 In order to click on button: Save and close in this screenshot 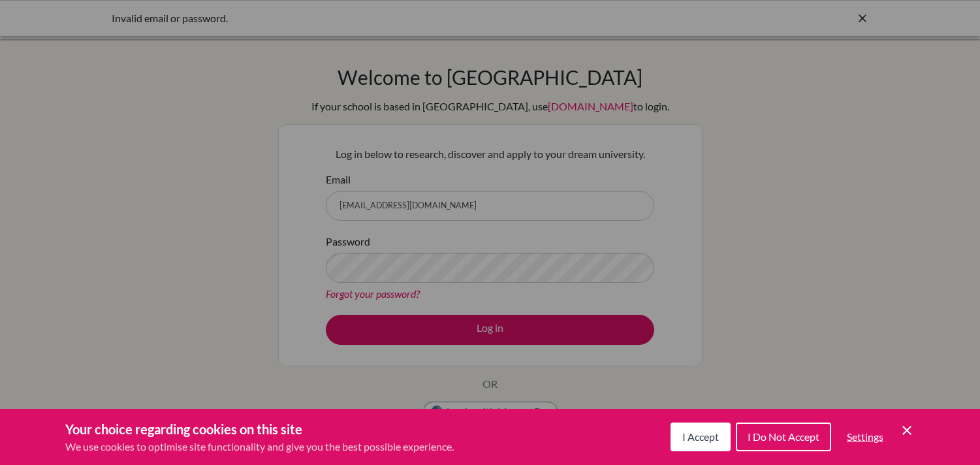, I will do `click(907, 431)`.